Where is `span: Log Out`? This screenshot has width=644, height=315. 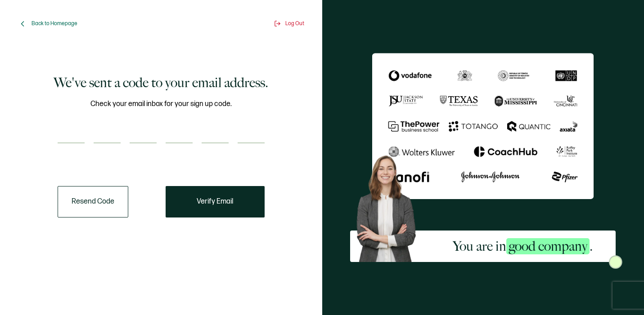 span: Log Out is located at coordinates (295, 23).